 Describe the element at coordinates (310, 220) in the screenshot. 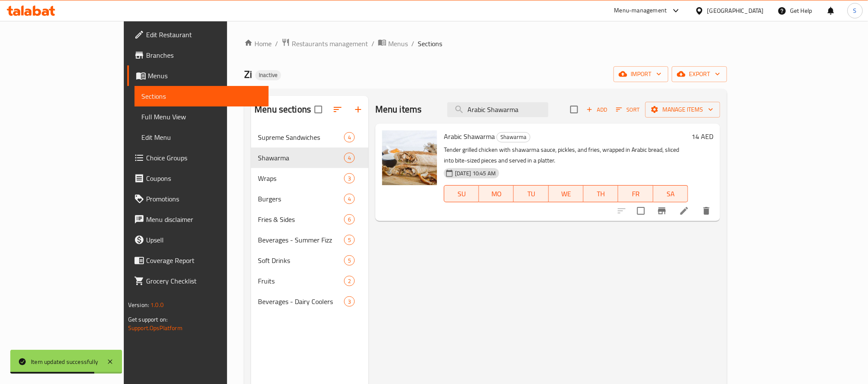

I see `nav: Menu sections` at that location.